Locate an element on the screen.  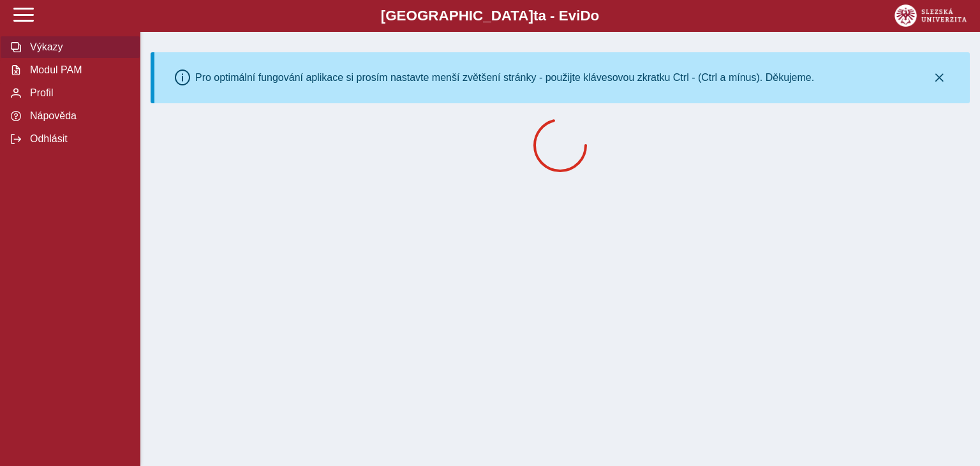
img: logo_web_su.png is located at coordinates (930, 15).